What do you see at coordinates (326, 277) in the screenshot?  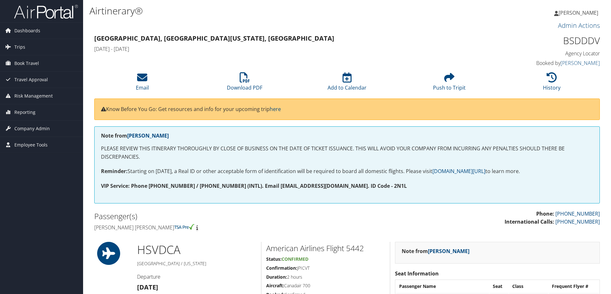 I see `h5: 2 hours` at bounding box center [326, 277].